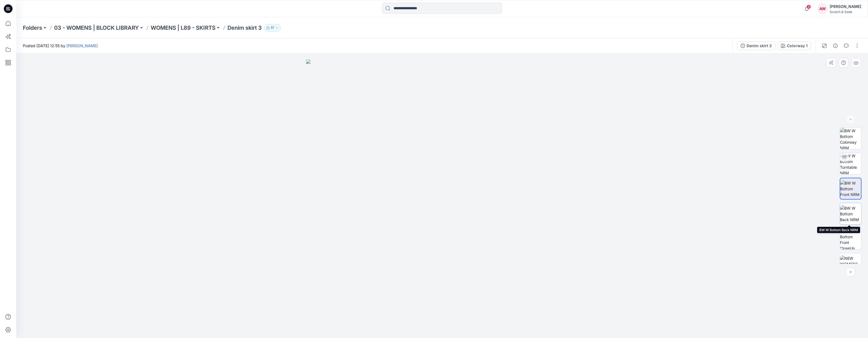  I want to click on button: Details, so click(836, 46).